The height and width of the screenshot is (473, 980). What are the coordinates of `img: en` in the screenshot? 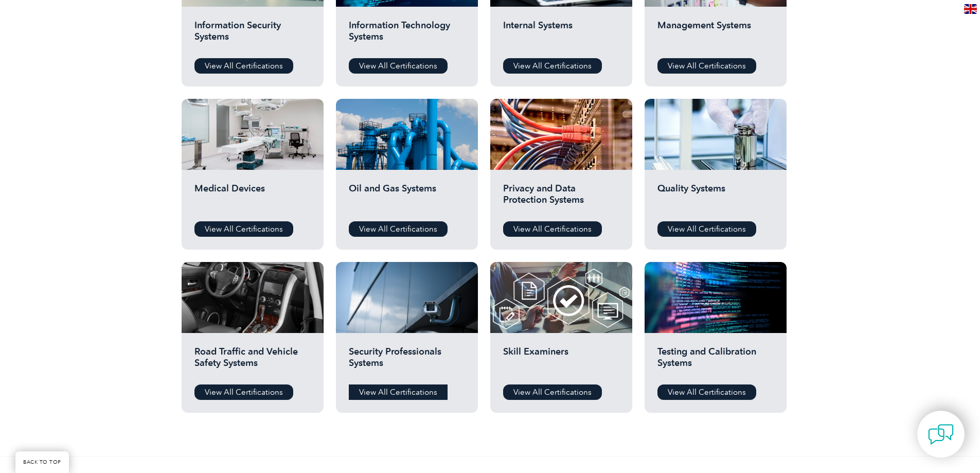 It's located at (970, 9).